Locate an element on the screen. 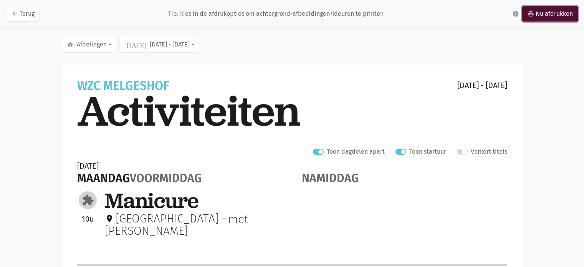 This screenshot has height=267, width=584. i: arrow_back is located at coordinates (15, 14).